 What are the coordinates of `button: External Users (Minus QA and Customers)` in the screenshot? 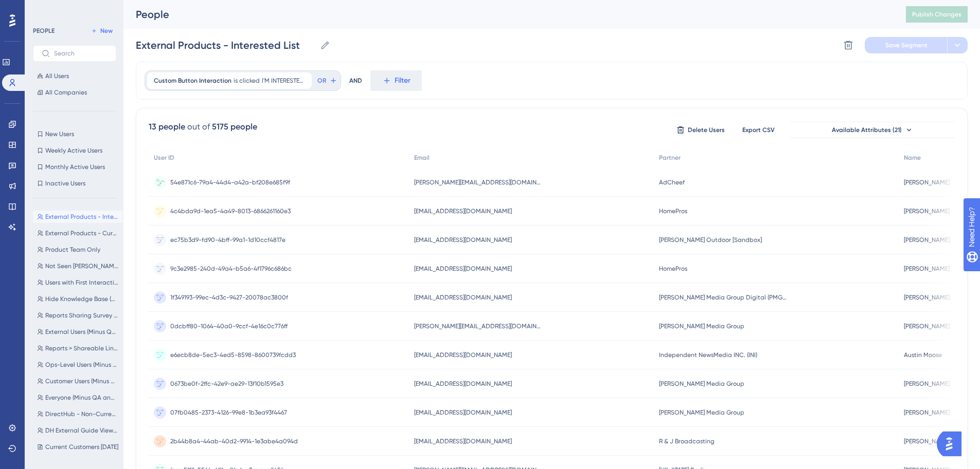 It's located at (78, 332).